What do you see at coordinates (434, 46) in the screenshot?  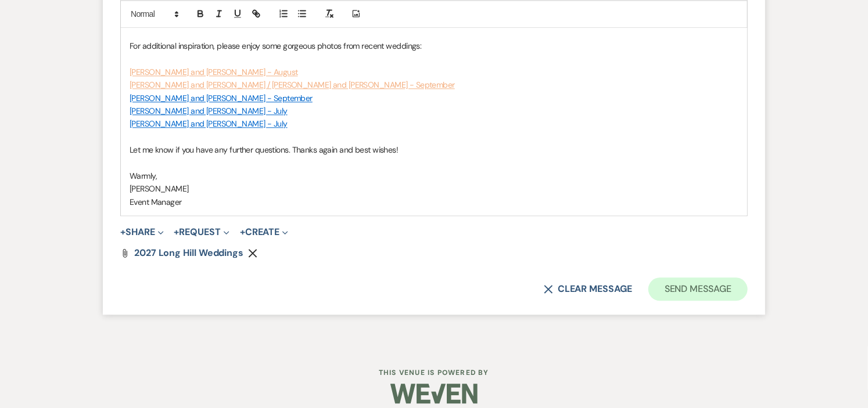 I see `p: For additional inspiration, please enjoy some gorgeous photos from recent weddings:` at bounding box center [434, 46].